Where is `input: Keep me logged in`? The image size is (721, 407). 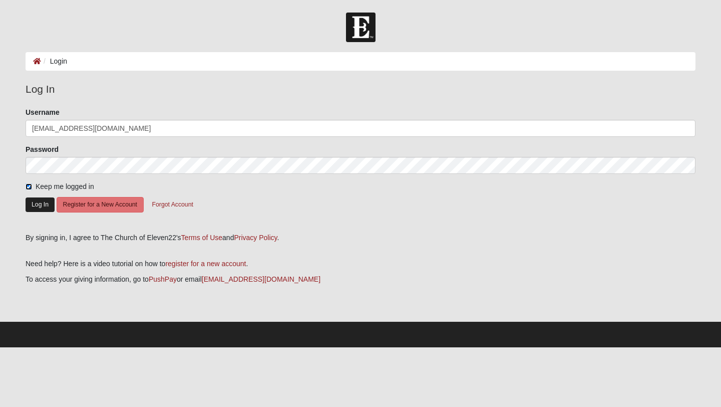 input: Keep me logged in is located at coordinates (29, 186).